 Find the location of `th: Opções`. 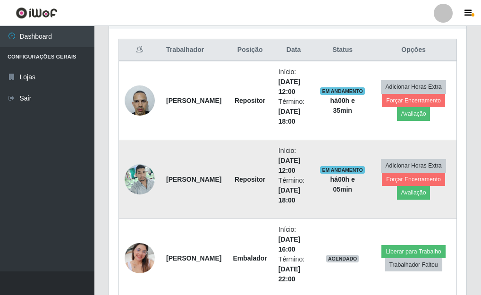

th: Opções is located at coordinates (413, 50).